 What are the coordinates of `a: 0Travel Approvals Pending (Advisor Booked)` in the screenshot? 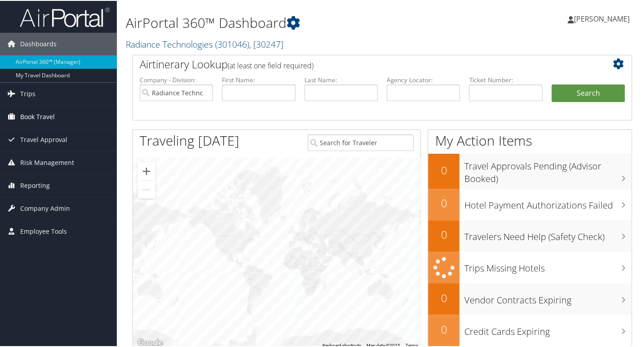 It's located at (529, 170).